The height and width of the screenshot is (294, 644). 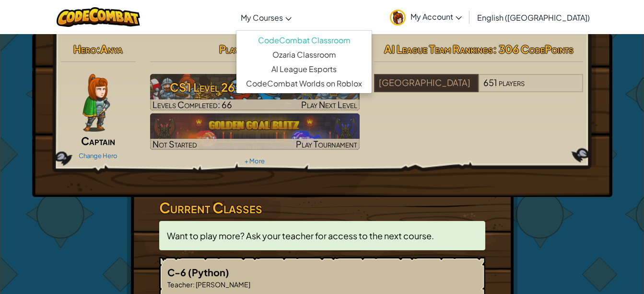 What do you see at coordinates (255, 132) in the screenshot?
I see `img: Golden Goal` at bounding box center [255, 132].